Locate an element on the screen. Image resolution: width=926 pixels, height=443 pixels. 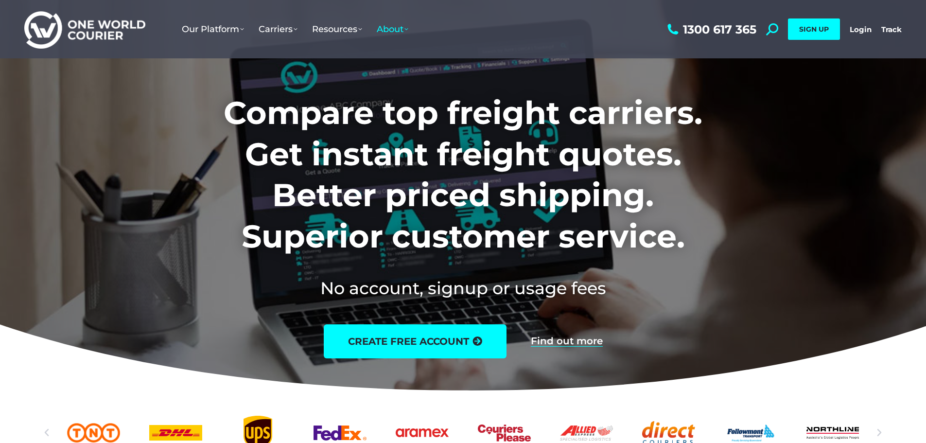
a: create free account is located at coordinates (415, 341).